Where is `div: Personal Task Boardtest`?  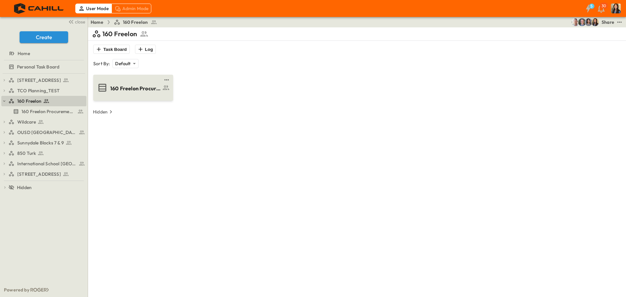
div: Personal Task Boardtest is located at coordinates (44, 67).